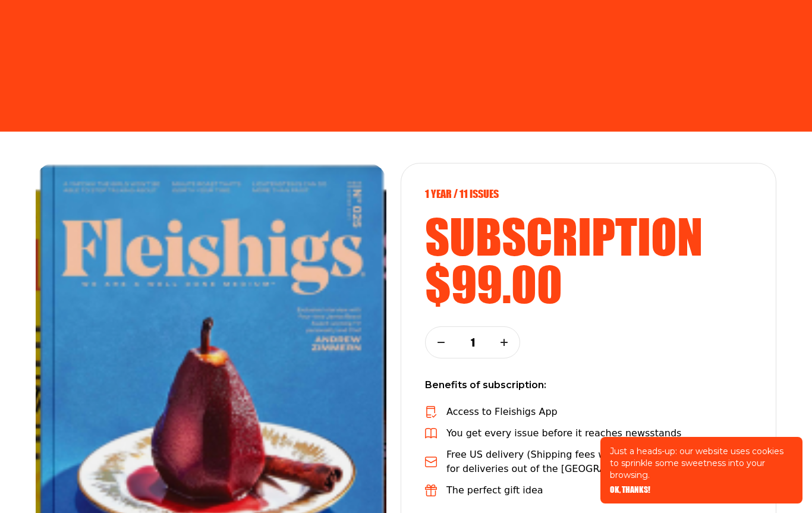 The image size is (812, 513). I want to click on h2: $99.00, so click(588, 284).